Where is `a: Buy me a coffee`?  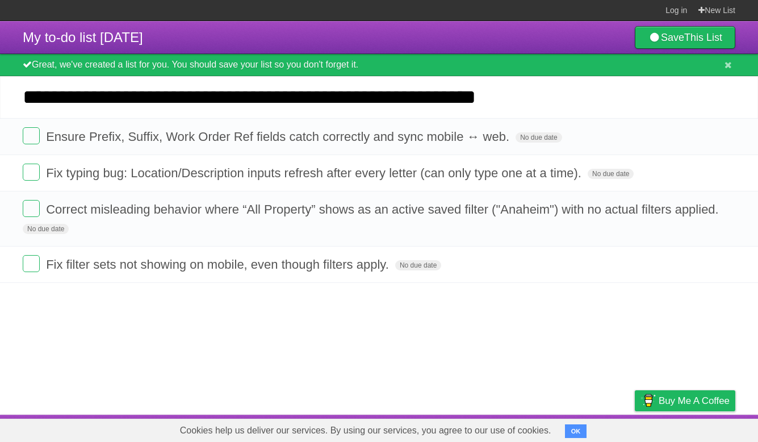
a: Buy me a coffee is located at coordinates (685, 401).